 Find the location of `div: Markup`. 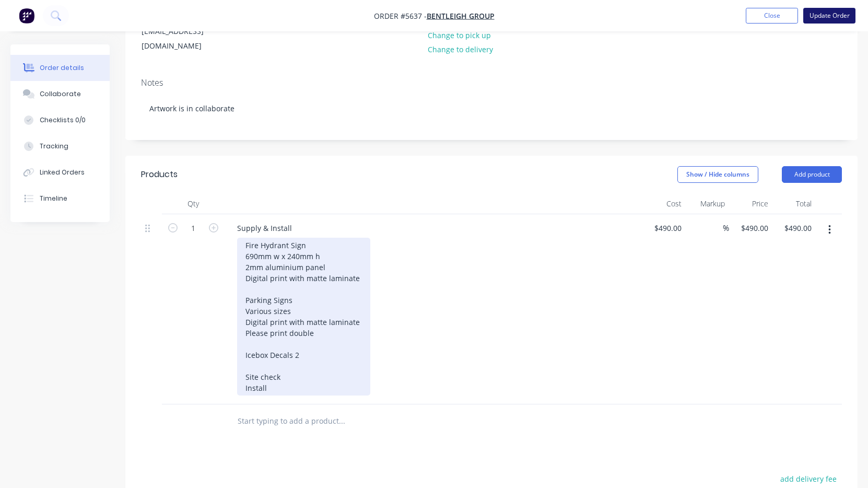

div: Markup is located at coordinates (707, 203).